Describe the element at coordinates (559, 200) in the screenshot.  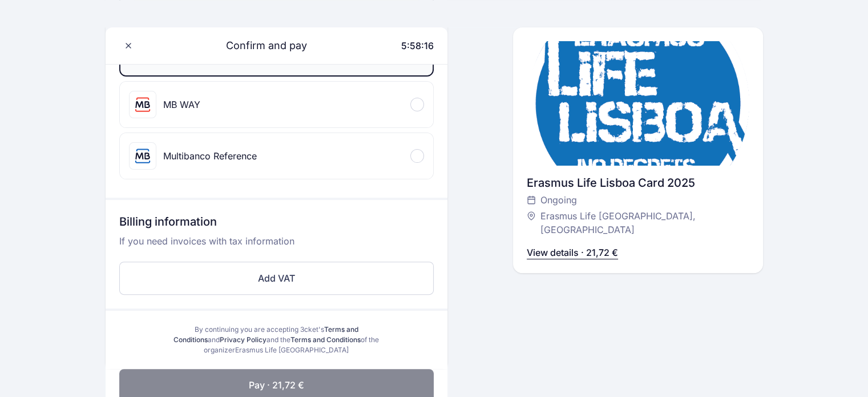
I see `span: Ongoing` at that location.